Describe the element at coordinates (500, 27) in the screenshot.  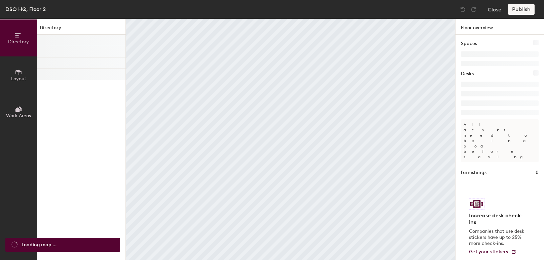
I see `h1: Floor overview` at that location.